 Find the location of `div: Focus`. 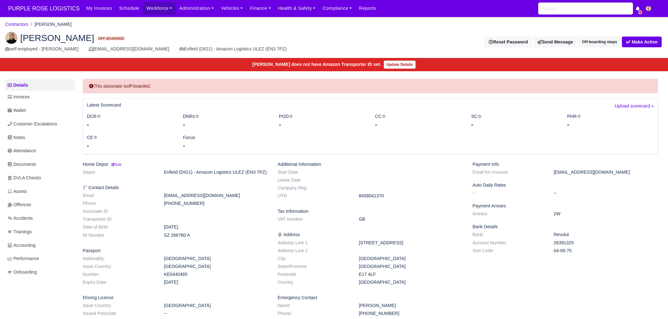

div: Focus is located at coordinates (226, 142).